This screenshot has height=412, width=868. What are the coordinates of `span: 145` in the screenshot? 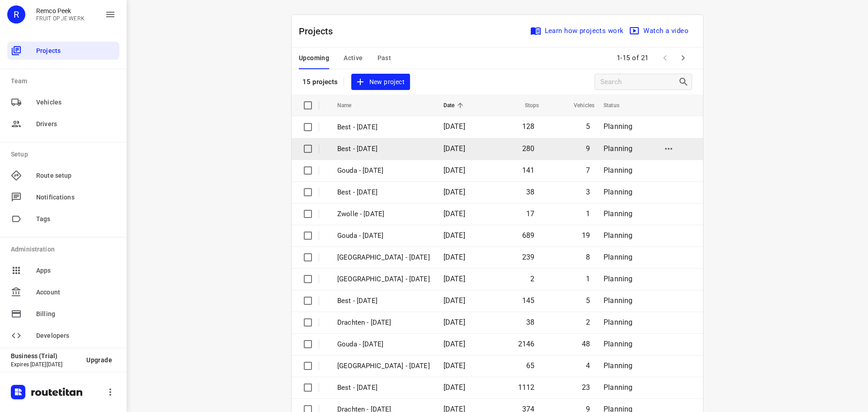 It's located at (528, 300).